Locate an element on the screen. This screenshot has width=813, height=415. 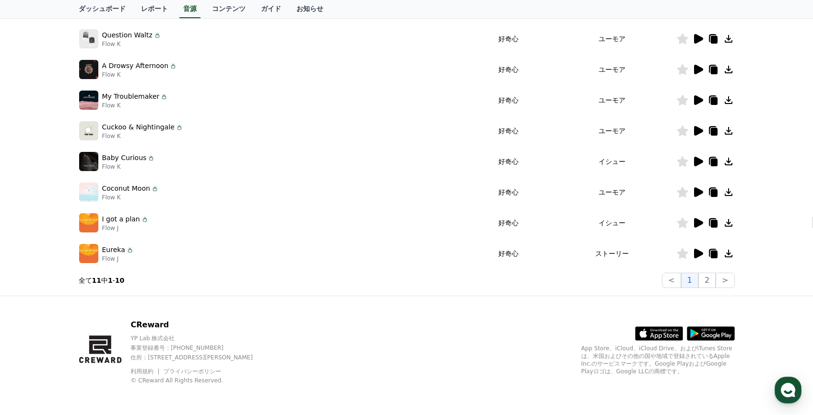
a: Home is located at coordinates (33, 316).